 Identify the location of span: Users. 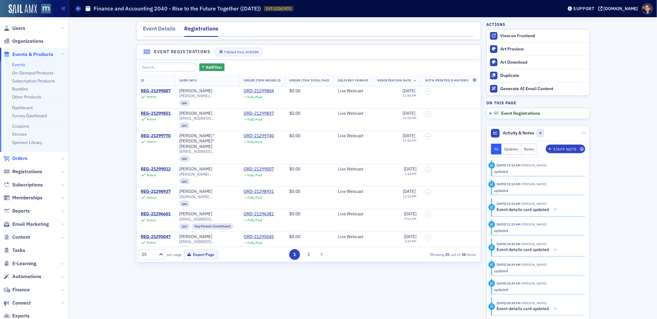
(19, 28).